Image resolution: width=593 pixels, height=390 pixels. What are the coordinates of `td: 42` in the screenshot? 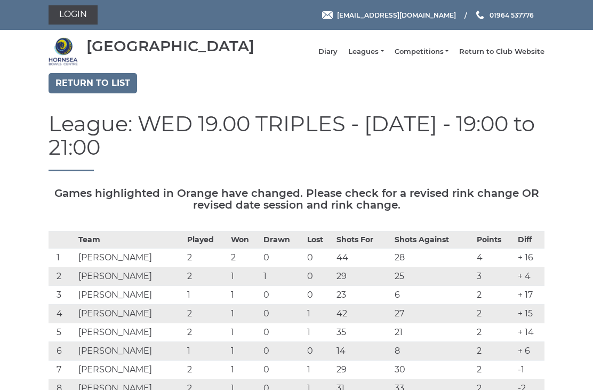 It's located at (362, 313).